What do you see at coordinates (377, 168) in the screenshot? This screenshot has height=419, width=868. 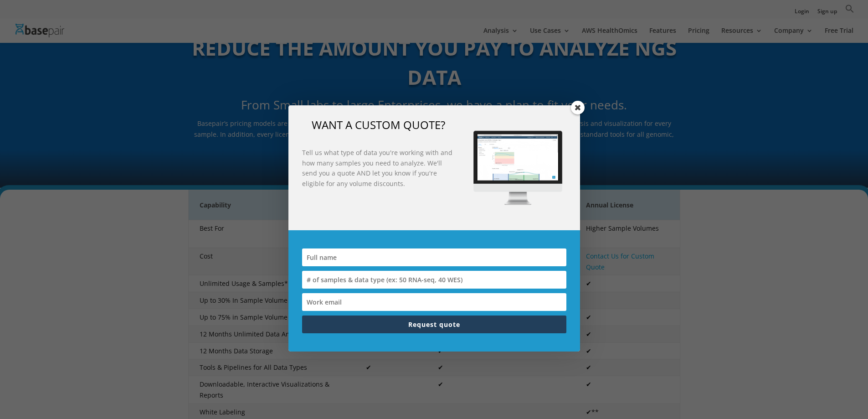 I see `strong: Tell us what type of data you're working with and how many samples you need to analyze. We'll sen...` at bounding box center [377, 168].